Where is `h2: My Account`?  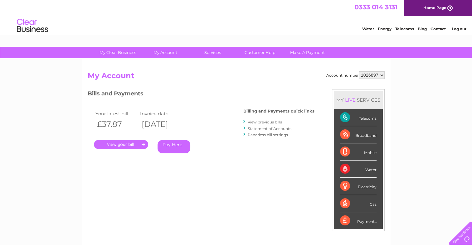 h2: My Account is located at coordinates (236, 77).